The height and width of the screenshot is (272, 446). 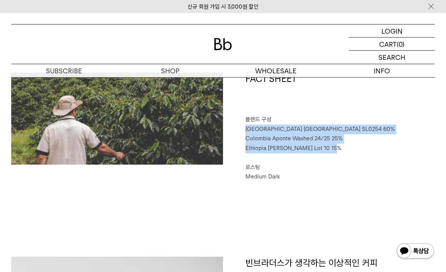 What do you see at coordinates (388, 44) in the screenshot?
I see `p: CART` at bounding box center [388, 44].